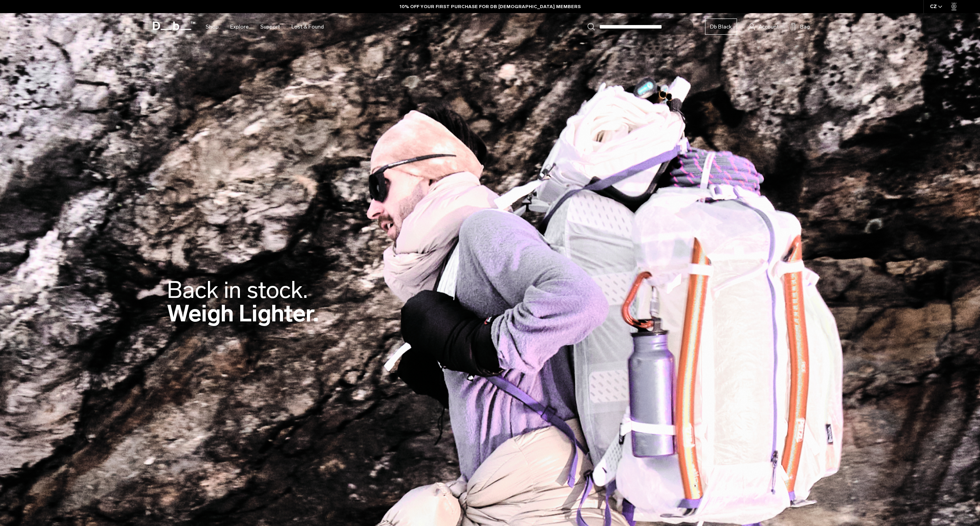  I want to click on span: Account, so click(768, 26).